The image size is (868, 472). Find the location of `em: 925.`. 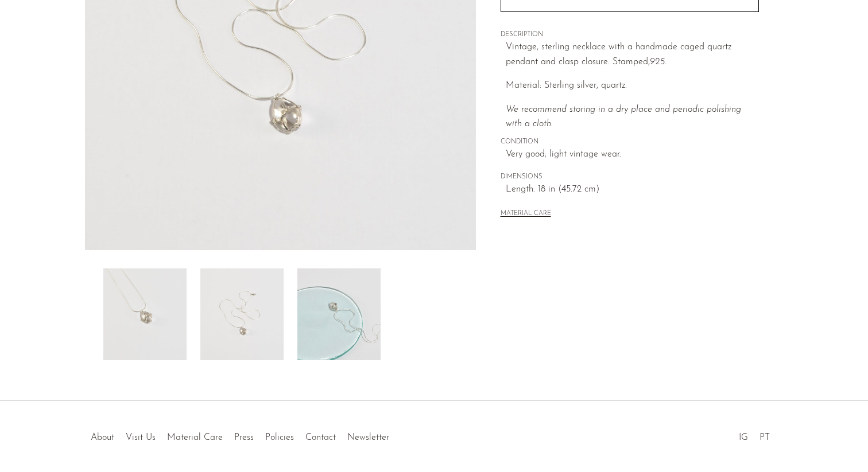

em: 925. is located at coordinates (658, 62).